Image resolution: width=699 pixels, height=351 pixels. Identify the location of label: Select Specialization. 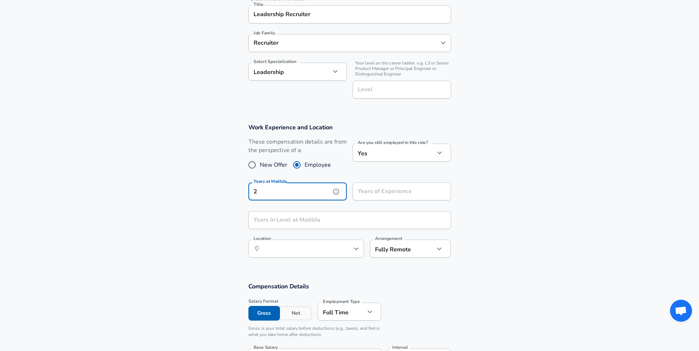
(275, 62).